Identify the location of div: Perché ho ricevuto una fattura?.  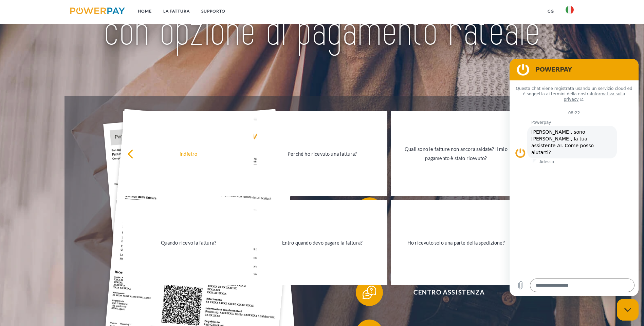
(322, 154).